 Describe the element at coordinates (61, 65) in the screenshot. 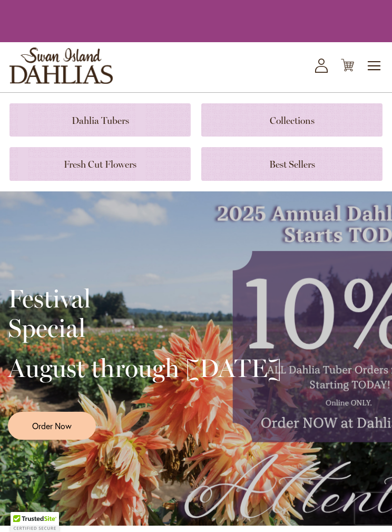

I see `a: store logo` at that location.